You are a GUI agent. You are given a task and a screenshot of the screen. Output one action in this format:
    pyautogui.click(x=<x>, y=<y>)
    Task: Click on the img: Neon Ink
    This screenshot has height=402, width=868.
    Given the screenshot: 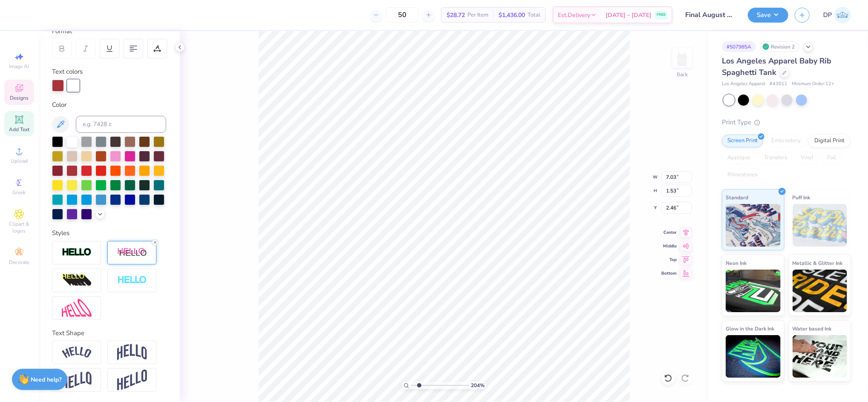 What is the action you would take?
    pyautogui.click(x=753, y=291)
    